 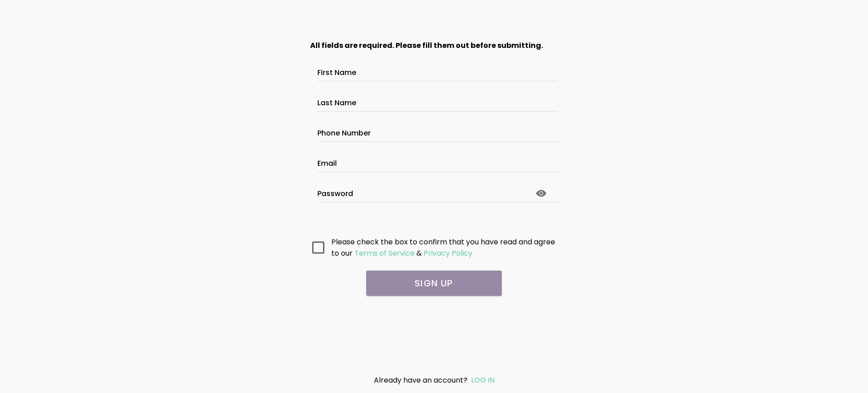 What do you see at coordinates (448, 253) in the screenshot?
I see `ion-text: Privacy Policy` at bounding box center [448, 253].